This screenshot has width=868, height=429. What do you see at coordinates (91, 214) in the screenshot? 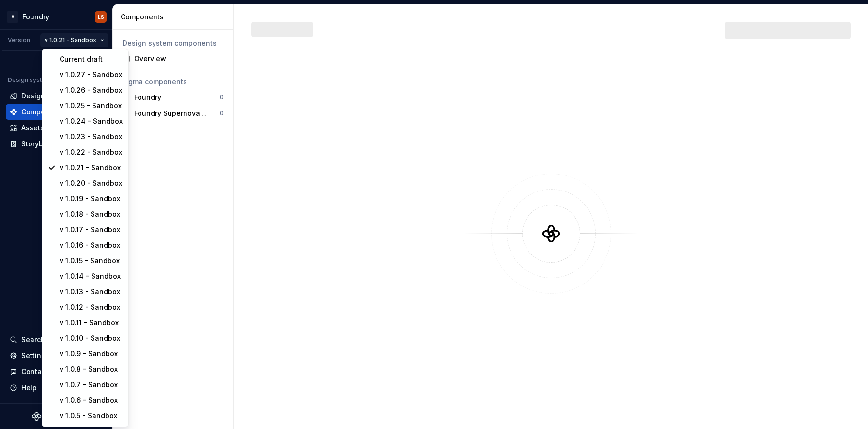
I see `div: v 1.0.18 - Sandbox` at bounding box center [91, 214].